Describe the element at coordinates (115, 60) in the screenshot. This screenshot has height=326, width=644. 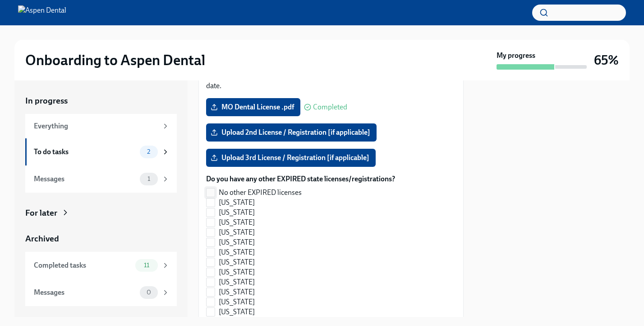
I see `h2: Onboarding to Aspen Dental` at that location.